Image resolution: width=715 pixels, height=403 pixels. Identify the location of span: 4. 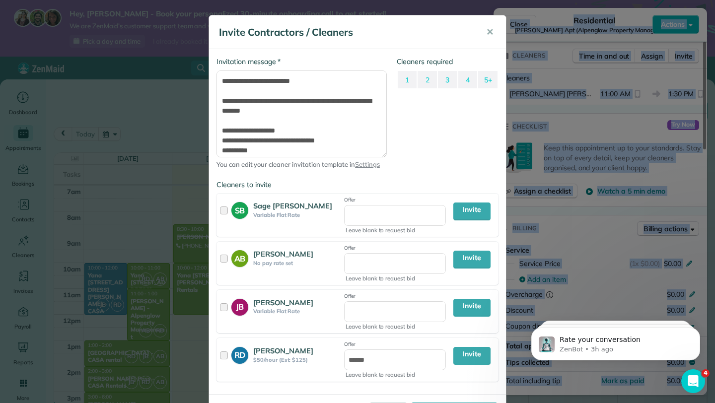
(706, 373).